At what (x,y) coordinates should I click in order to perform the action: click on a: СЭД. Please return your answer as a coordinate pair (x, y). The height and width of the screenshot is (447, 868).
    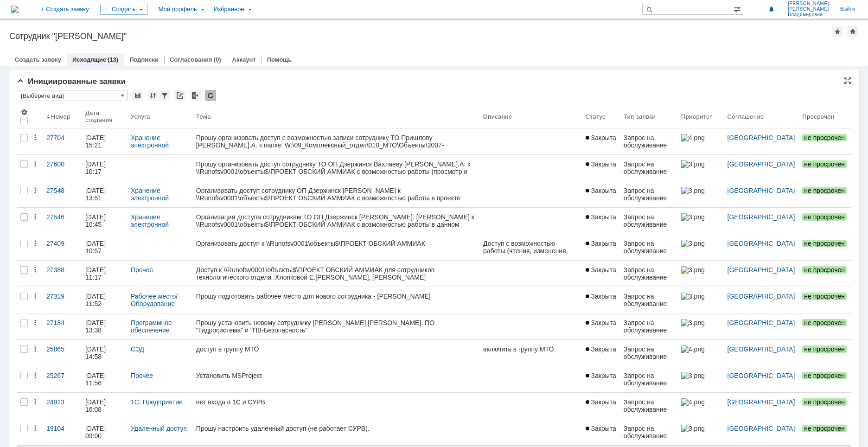
    Looking at the image, I should click on (137, 349).